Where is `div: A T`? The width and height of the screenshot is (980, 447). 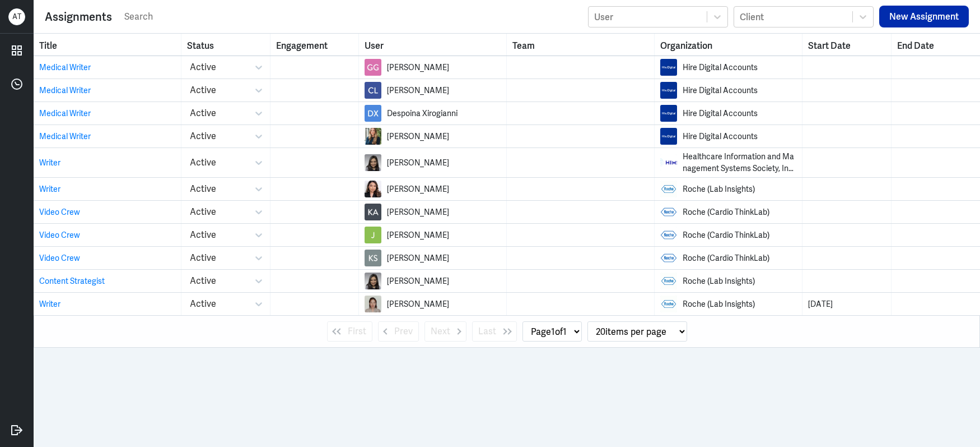 div: A T is located at coordinates (16, 16).